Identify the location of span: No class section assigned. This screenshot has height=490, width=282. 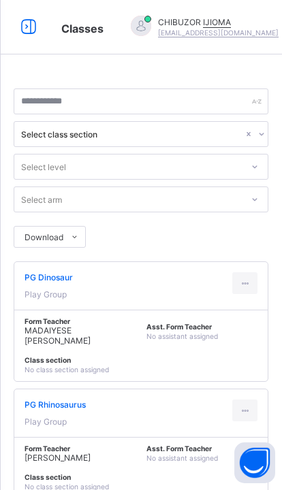
(67, 369).